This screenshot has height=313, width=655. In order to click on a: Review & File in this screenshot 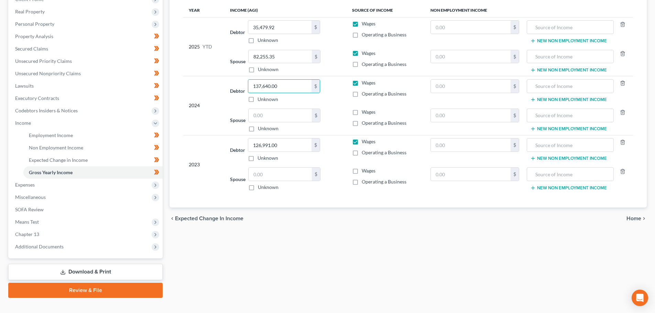, I will do `click(85, 290)`.